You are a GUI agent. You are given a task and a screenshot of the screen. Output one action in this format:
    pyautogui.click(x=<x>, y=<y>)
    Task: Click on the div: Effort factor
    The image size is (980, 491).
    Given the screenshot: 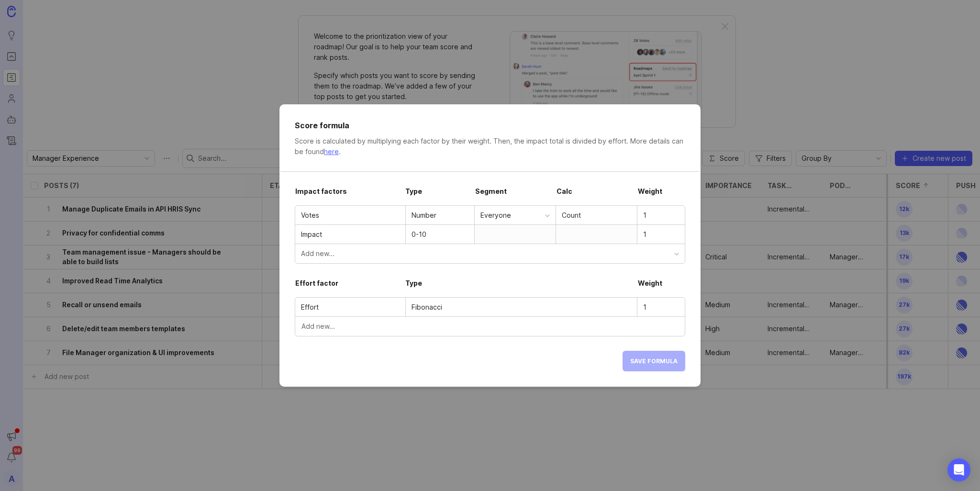 What is the action you would take?
    pyautogui.click(x=350, y=287)
    